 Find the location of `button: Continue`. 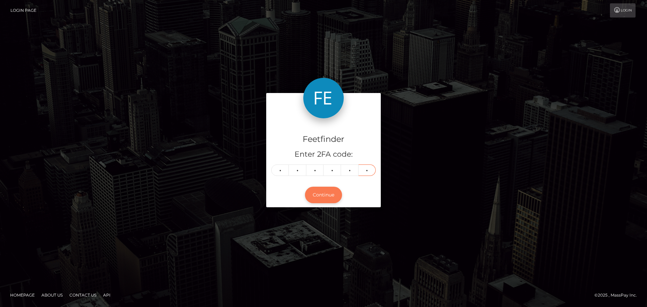

button: Continue is located at coordinates (323, 195).